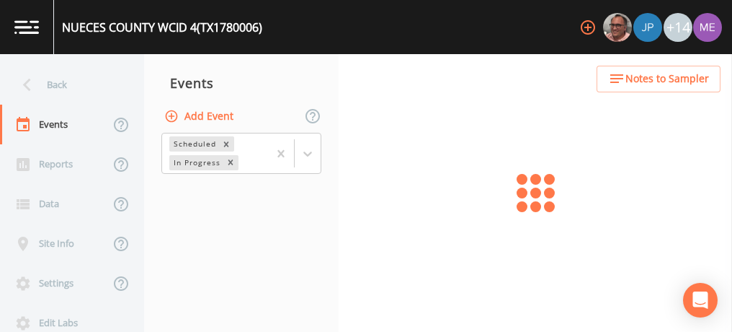  What do you see at coordinates (701, 300) in the screenshot?
I see `div: Open Intercom Messenger` at bounding box center [701, 300].